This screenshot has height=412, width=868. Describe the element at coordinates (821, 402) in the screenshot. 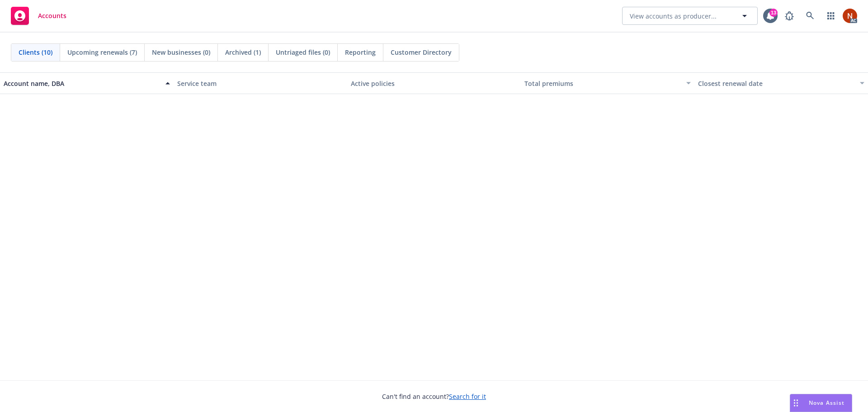

I see `button: Nova Assist` at that location.